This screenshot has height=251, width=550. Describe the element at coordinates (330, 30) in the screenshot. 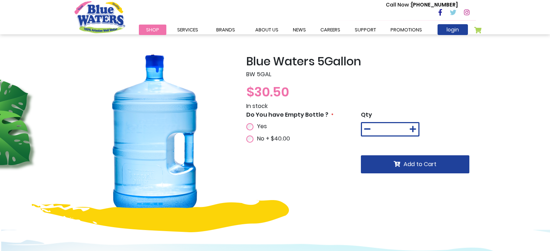

I see `a: careers` at that location.